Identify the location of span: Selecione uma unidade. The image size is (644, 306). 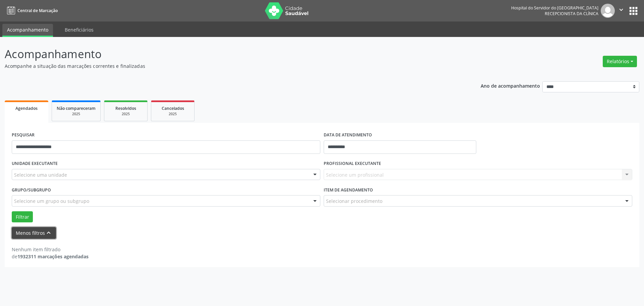
(41, 175).